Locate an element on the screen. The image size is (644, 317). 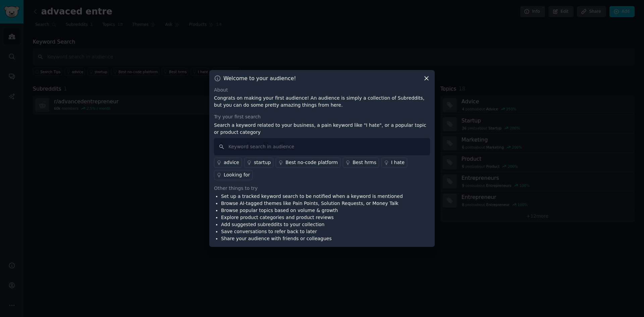
a: Looking for is located at coordinates (233, 175).